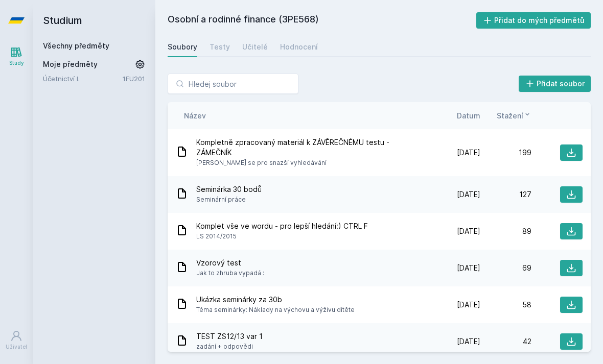 This screenshot has height=364, width=603. What do you see at coordinates (311, 148) in the screenshot?
I see `span: Kompletně zpracovaný materiál k ZÁVĚREČNÉMU testu - ZÁMEČNÍK` at bounding box center [311, 148].